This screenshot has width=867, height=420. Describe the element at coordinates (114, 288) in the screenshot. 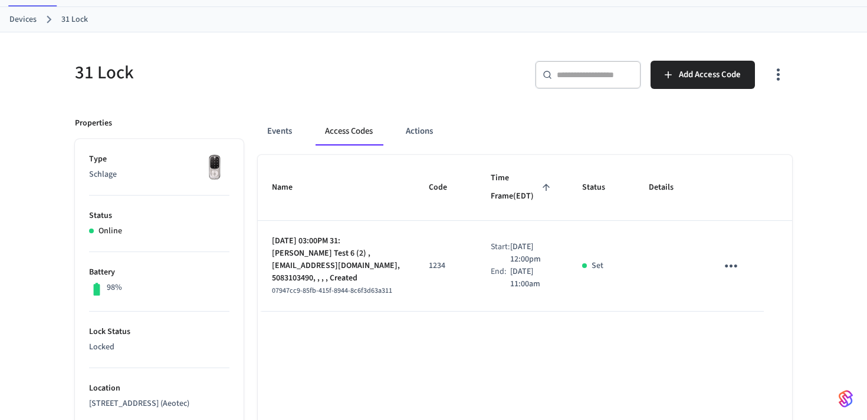

I see `p: 98%` at that location.